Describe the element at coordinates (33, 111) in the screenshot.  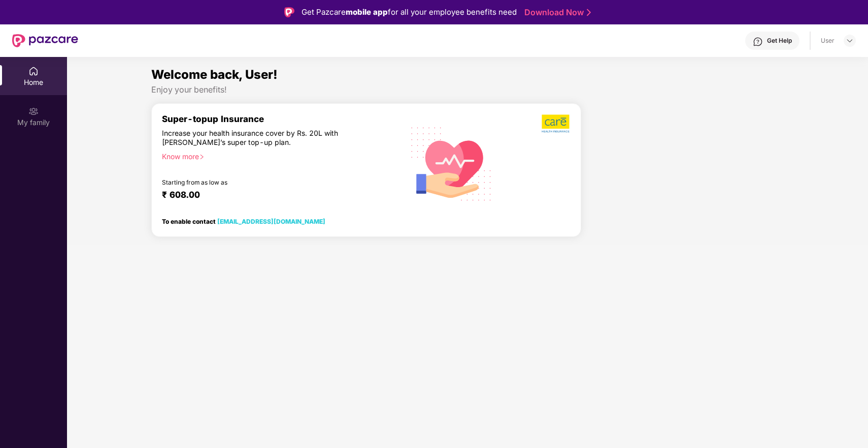
I see `img: svg+xml;base64,PHN2ZyB3aWR0aD0iMjAiIGhlaWdodD0iMjAiIHZpZXdCb3g9IjAgMCAyMCAyMCIgZmlsbD0ibm9uZSIgeG...` at that location.